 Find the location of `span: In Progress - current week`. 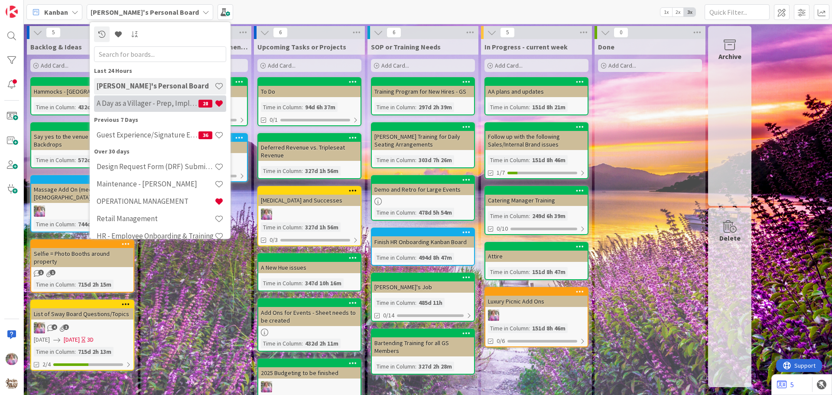

span: In Progress - current week is located at coordinates (526, 47).